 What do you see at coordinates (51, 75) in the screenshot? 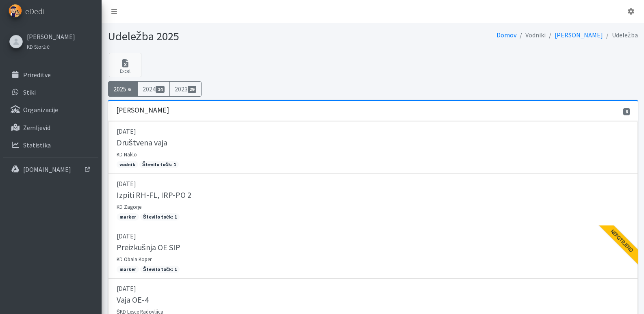
I see `a: Prireditve` at bounding box center [51, 75].